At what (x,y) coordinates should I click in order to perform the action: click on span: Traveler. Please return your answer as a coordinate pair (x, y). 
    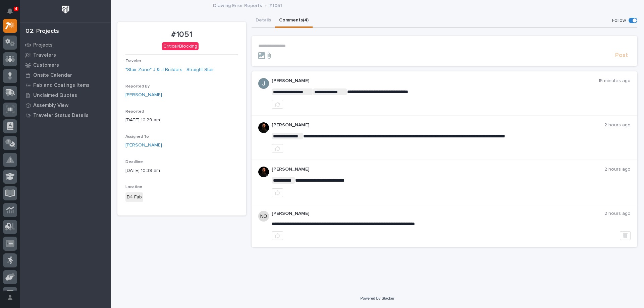
    Looking at the image, I should click on (133, 61).